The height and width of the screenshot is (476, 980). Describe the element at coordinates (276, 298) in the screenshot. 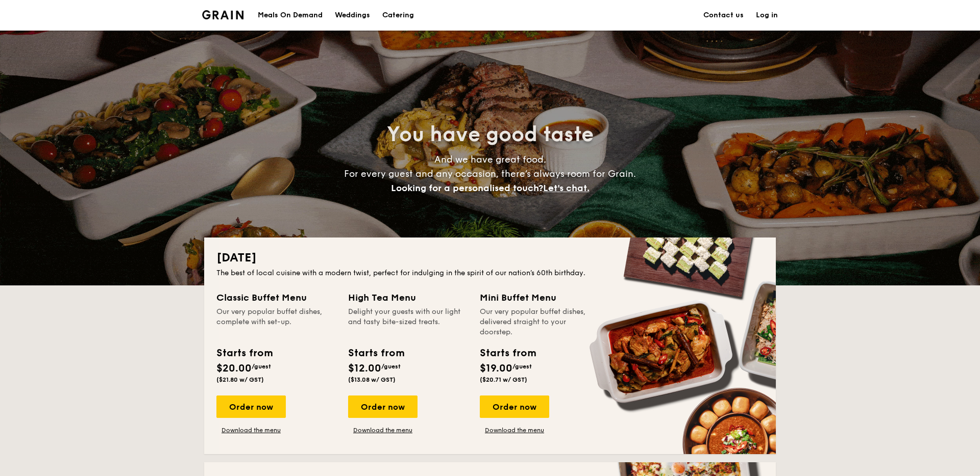

I see `div: Classic Buffet Menu` at that location.